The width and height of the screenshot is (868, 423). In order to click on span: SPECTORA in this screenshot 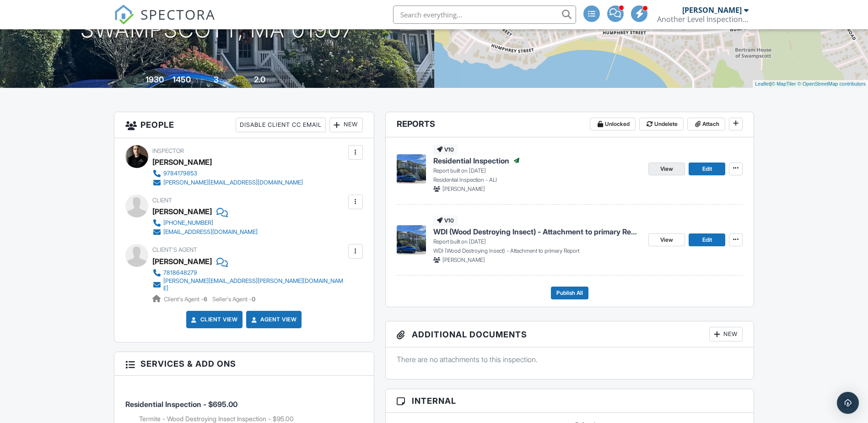, I will do `click(178, 14)`.